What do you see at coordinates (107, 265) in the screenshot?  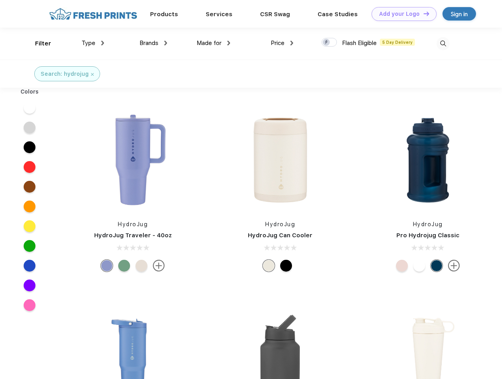 I see `div: Peri` at bounding box center [107, 265].